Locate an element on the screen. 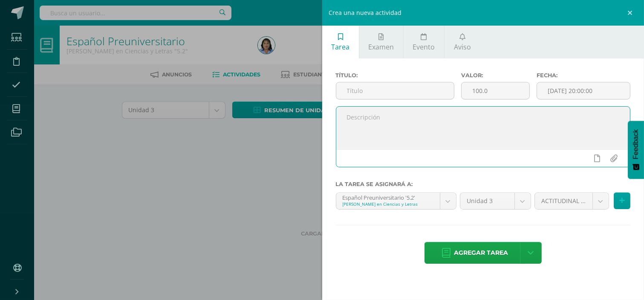 Image resolution: width=644 pixels, height=300 pixels. span: Aviso is located at coordinates (462, 47).